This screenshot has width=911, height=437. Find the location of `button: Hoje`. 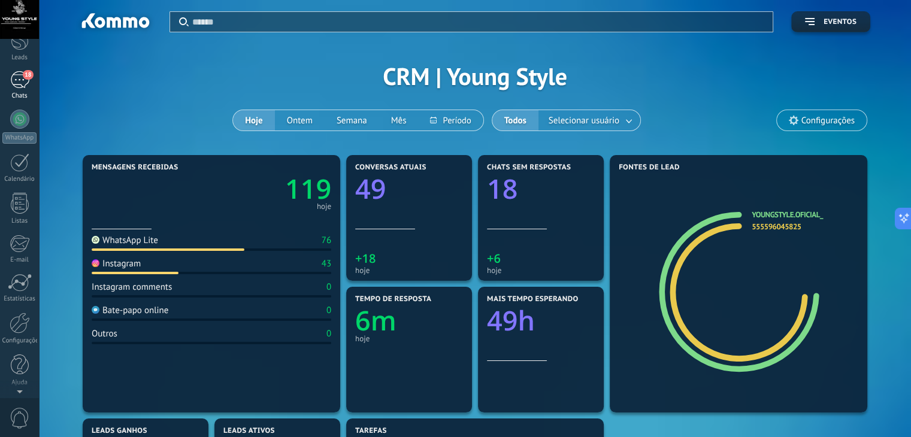

button: Hoje is located at coordinates (253, 120).